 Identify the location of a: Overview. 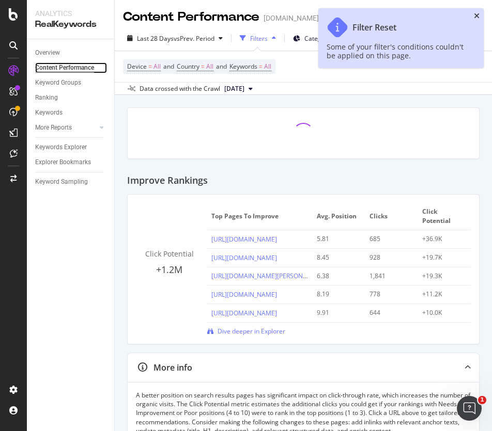
(71, 53).